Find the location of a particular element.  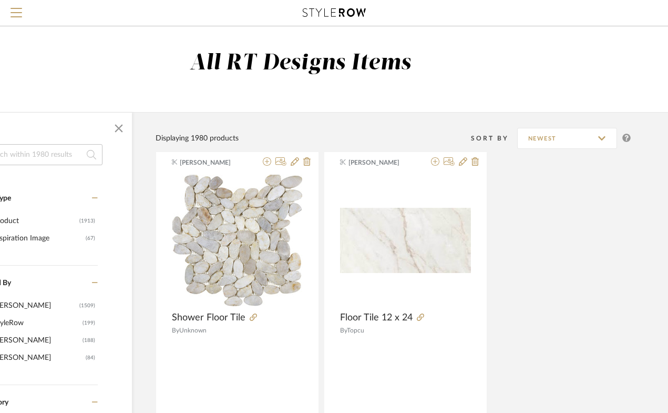

span: Shower Floor Tile is located at coordinates (209, 317).